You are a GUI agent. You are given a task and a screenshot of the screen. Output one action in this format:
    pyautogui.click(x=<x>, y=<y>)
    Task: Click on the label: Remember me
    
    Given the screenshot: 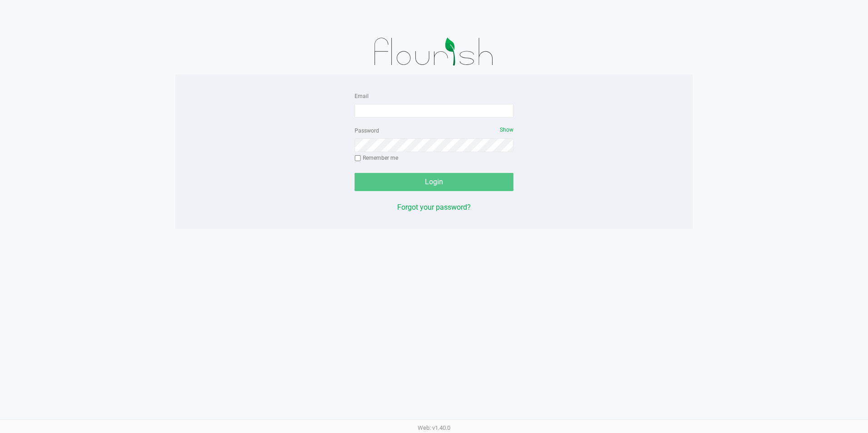 What is the action you would take?
    pyautogui.click(x=377, y=158)
    